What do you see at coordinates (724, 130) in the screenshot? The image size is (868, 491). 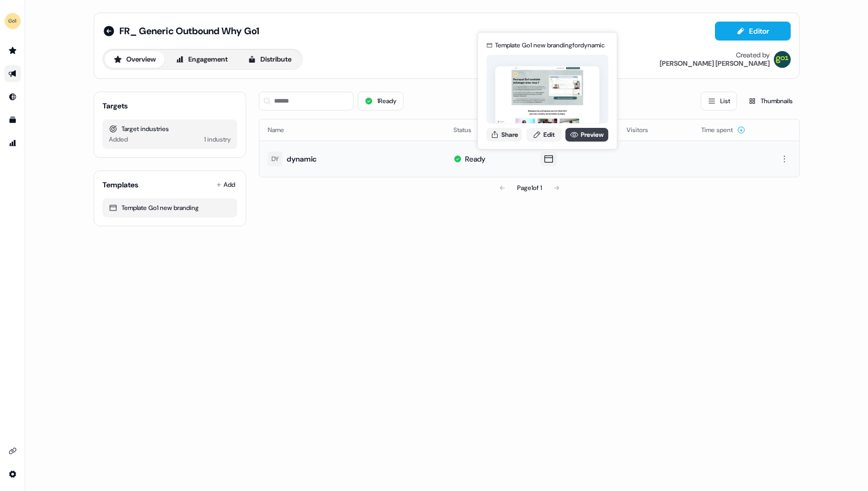 I see `button: Time spent` at bounding box center [724, 130].